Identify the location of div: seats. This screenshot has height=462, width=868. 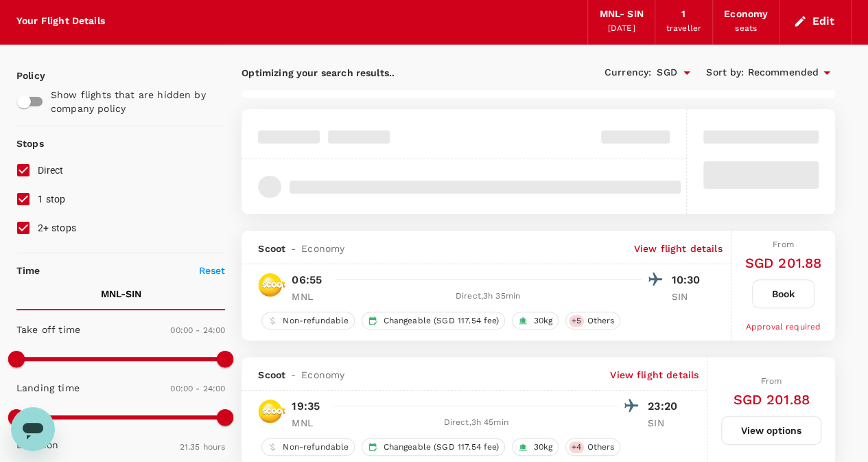
(746, 29).